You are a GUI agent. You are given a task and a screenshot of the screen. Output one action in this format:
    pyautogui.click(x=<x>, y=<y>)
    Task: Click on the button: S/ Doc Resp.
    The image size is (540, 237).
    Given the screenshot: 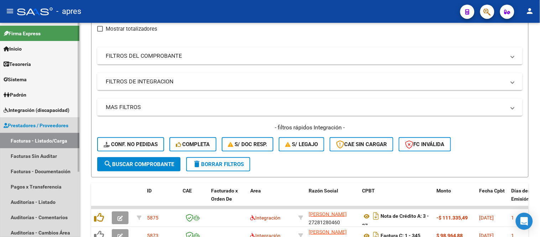 What is the action you would take?
    pyautogui.click(x=248, y=144)
    